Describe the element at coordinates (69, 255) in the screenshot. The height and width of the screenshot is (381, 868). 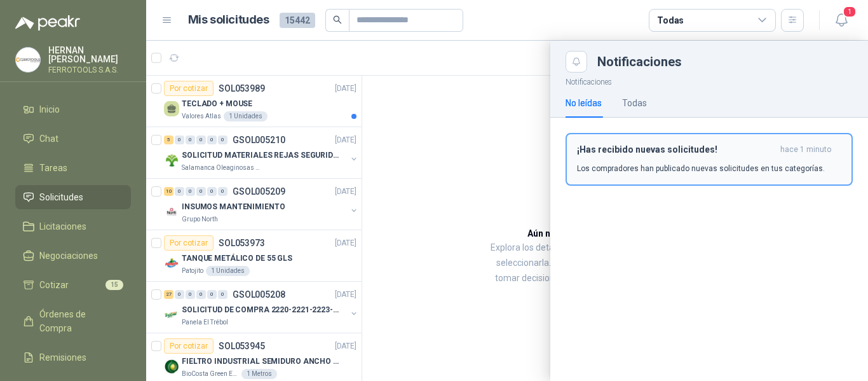
I see `span: Negociaciones` at that location.